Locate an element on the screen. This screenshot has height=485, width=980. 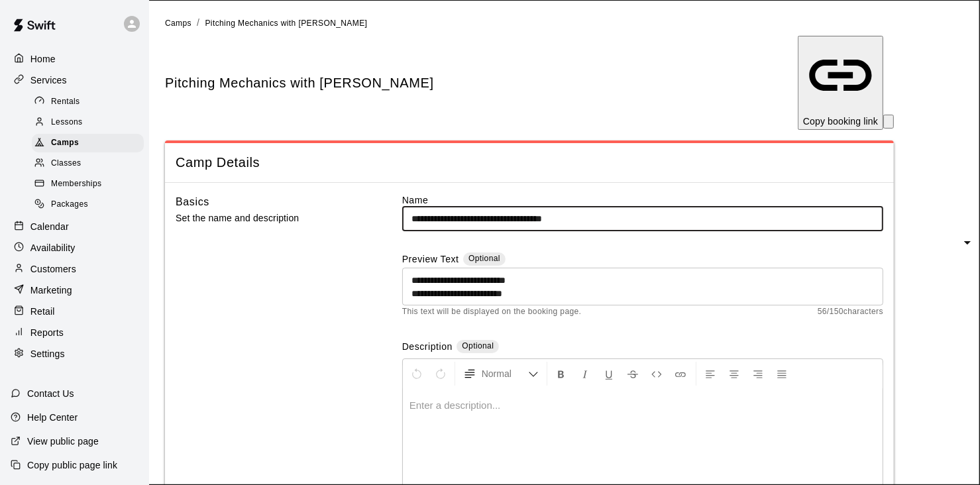
a: Lessons is located at coordinates (90, 122).